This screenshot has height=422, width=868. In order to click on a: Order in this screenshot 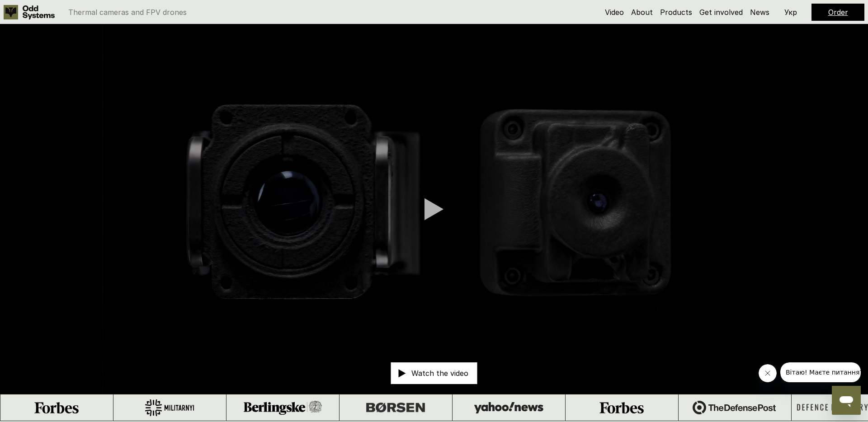, I will do `click(838, 13)`.